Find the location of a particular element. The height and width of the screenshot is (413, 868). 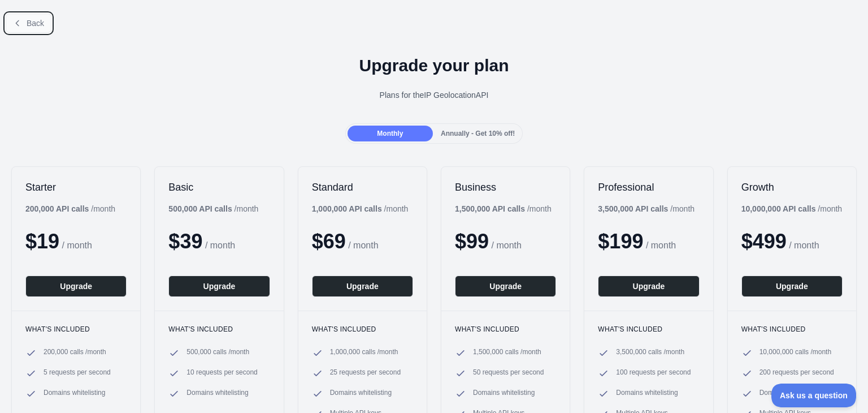

h2: Growth is located at coordinates (792, 187).